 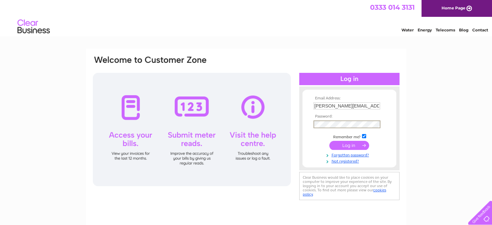 What do you see at coordinates (393, 7) in the screenshot?
I see `span: 0333 014 3131` at bounding box center [393, 7].